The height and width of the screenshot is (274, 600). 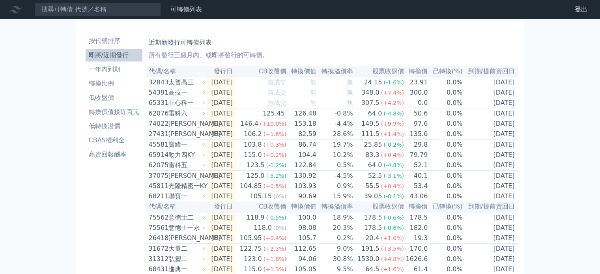 I want to click on div: 雷科六, so click(x=186, y=114).